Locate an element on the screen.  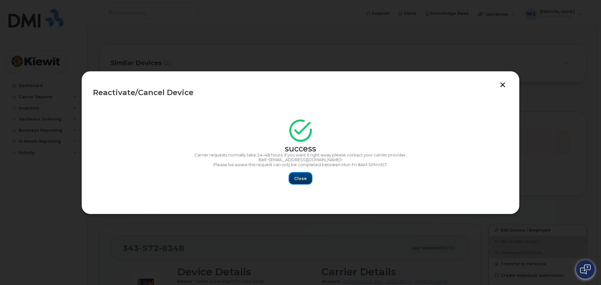
img: Open chat is located at coordinates (585, 269).